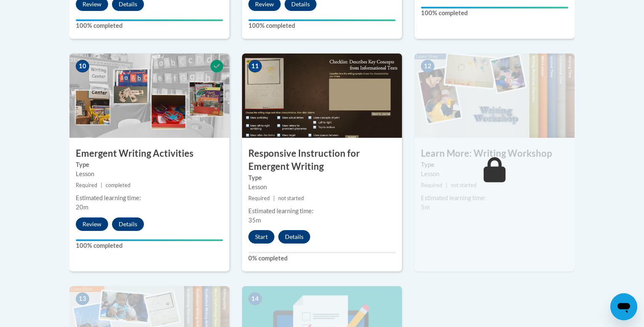  What do you see at coordinates (322, 258) in the screenshot?
I see `label: 0% completed` at bounding box center [322, 258].